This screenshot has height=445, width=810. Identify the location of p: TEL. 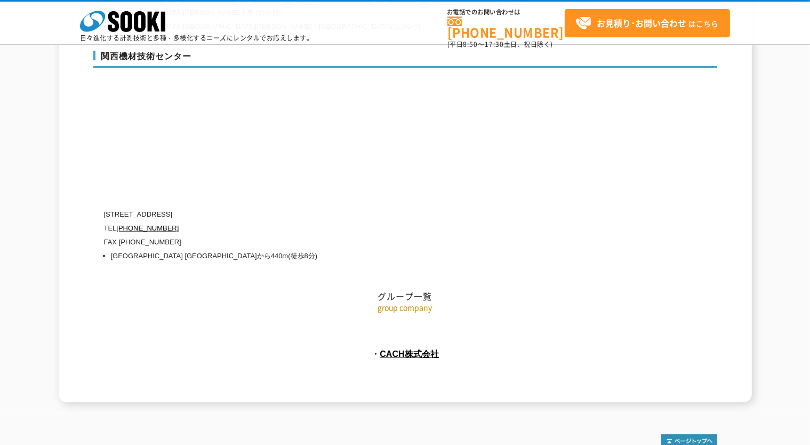
(360, 228).